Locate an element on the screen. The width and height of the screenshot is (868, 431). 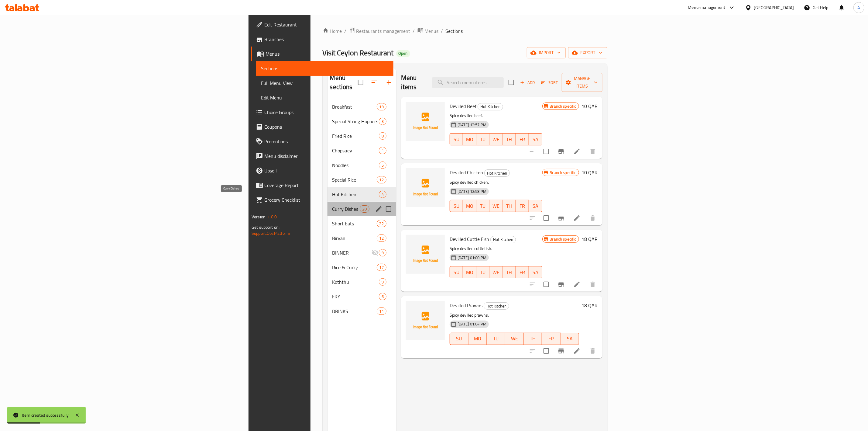
button: Add section is located at coordinates (389, 83).